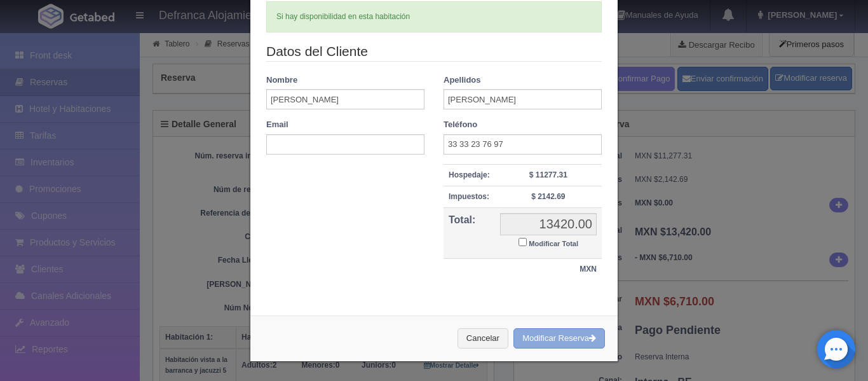 The image size is (868, 381). Describe the element at coordinates (483, 338) in the screenshot. I see `button: Cancelar` at that location.